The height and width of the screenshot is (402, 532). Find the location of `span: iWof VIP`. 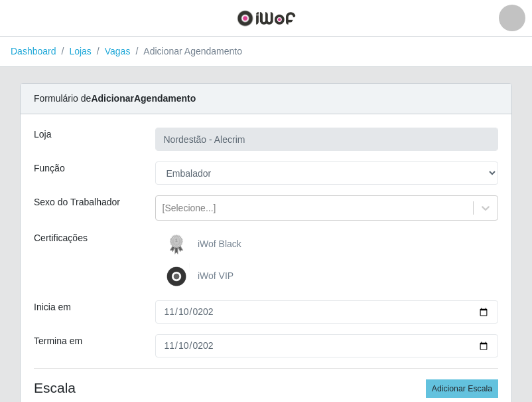

span: iWof VIP is located at coordinates (216, 276).